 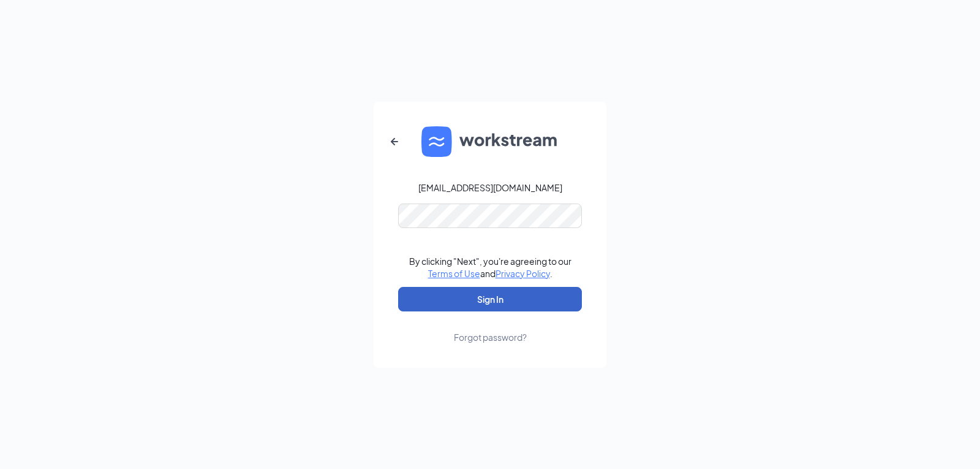 I want to click on div: Forgot password?, so click(x=490, y=337).